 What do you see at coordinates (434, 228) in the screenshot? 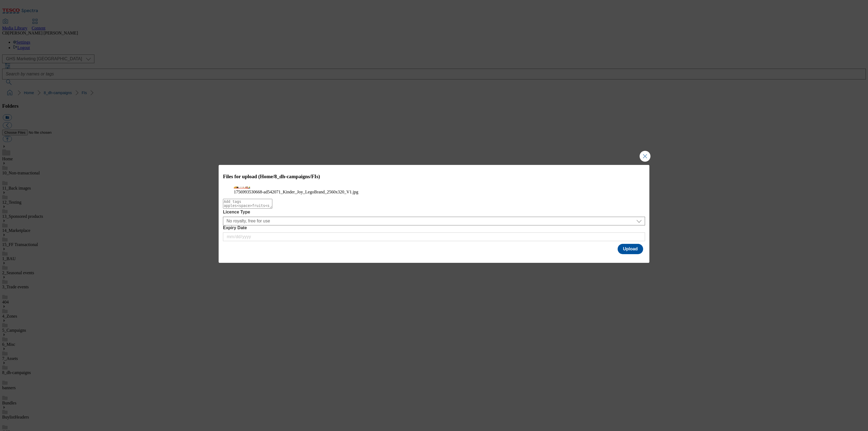
I see `label: Expiry Date` at bounding box center [434, 228].